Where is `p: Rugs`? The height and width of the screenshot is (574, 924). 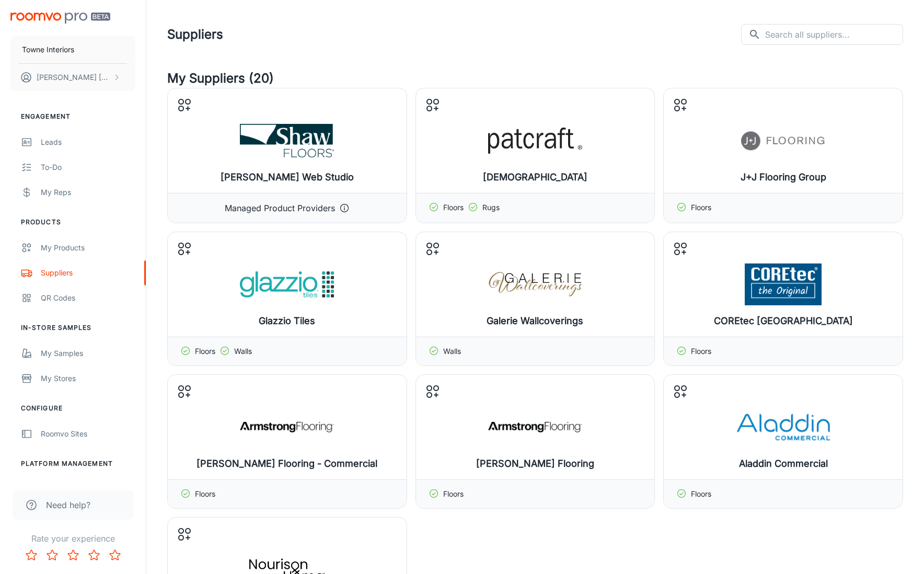 p: Rugs is located at coordinates (490, 208).